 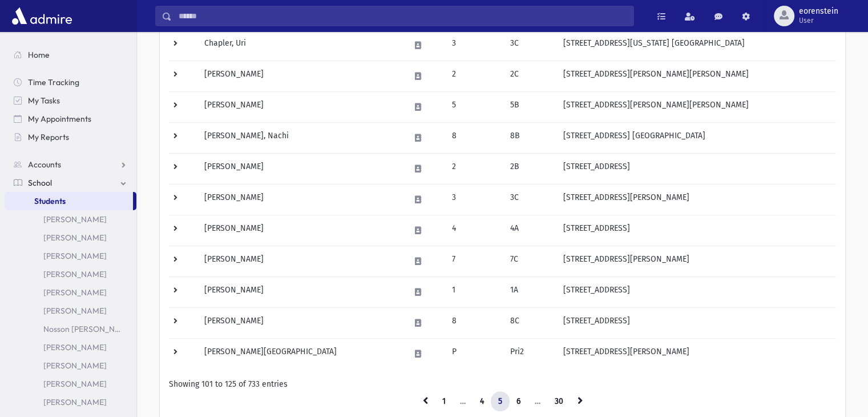 What do you see at coordinates (500, 401) in the screenshot?
I see `a: 5` at bounding box center [500, 401].